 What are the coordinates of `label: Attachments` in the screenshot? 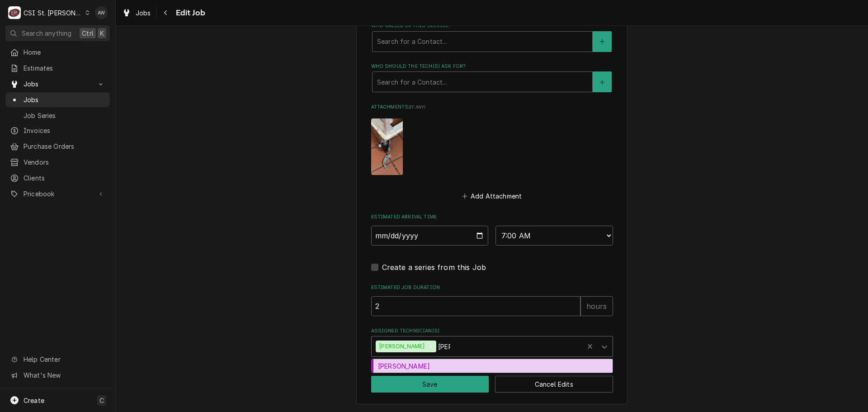 It's located at (492, 107).